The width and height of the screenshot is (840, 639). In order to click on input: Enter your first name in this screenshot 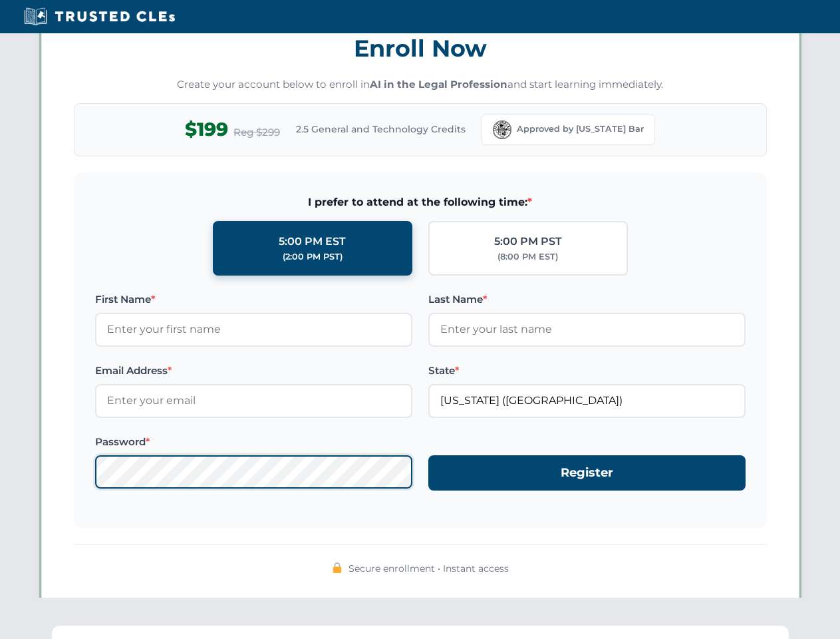, I will do `click(253, 329)`.